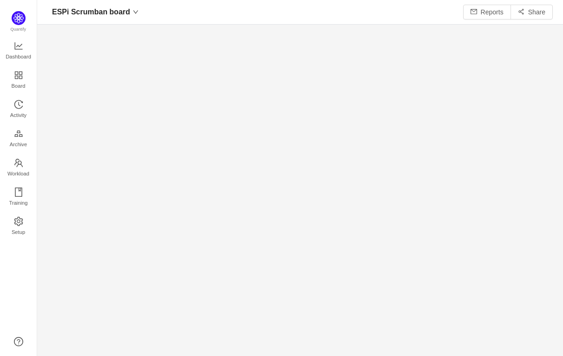 This screenshot has height=356, width=563. Describe the element at coordinates (19, 163) in the screenshot. I see `i: icon: team` at that location.